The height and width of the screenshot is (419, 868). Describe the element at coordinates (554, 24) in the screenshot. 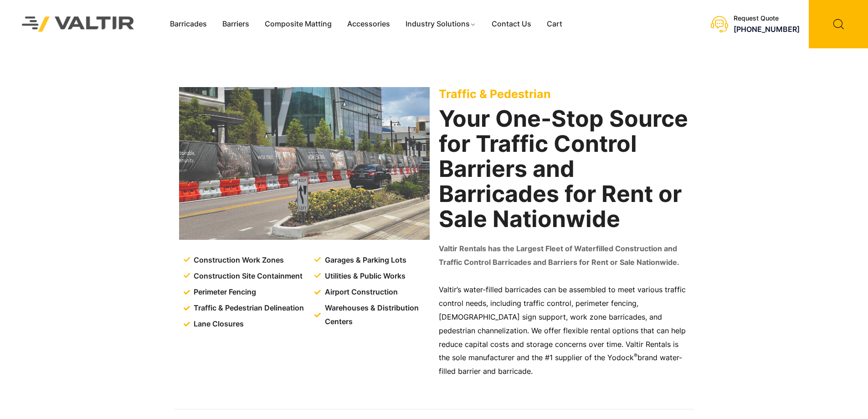

I see `a: Cart` at that location.